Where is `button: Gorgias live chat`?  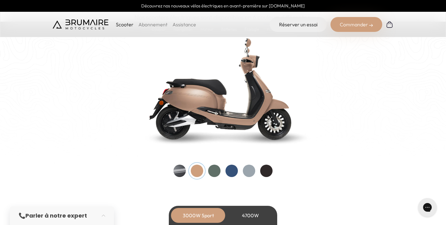
button: Gorgias live chat is located at coordinates (12, 11).